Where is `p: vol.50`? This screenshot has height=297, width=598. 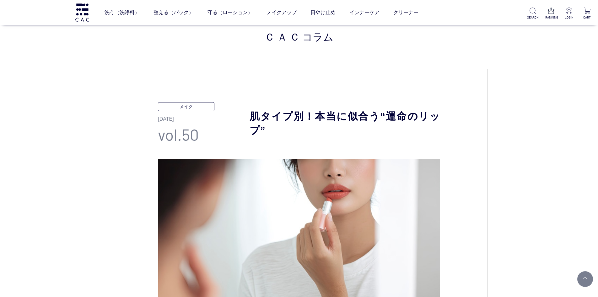 p: vol.50 is located at coordinates (196, 134).